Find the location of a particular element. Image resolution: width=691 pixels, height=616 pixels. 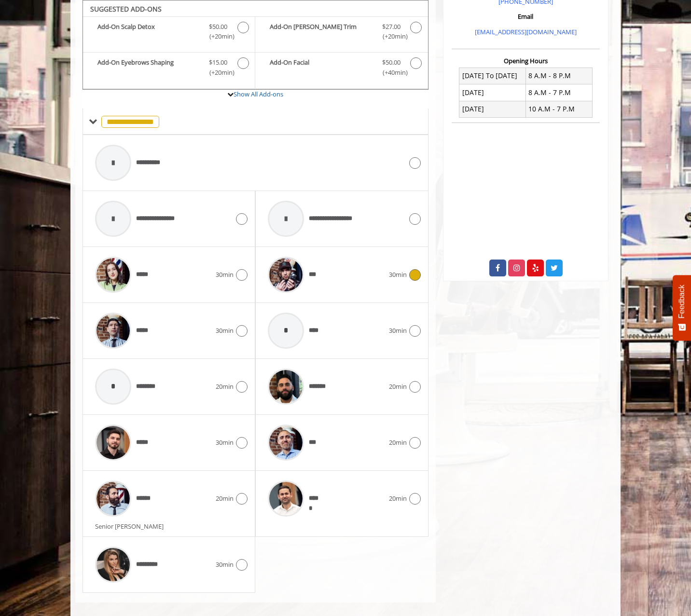

a: Show All Add-ons is located at coordinates (258, 94).